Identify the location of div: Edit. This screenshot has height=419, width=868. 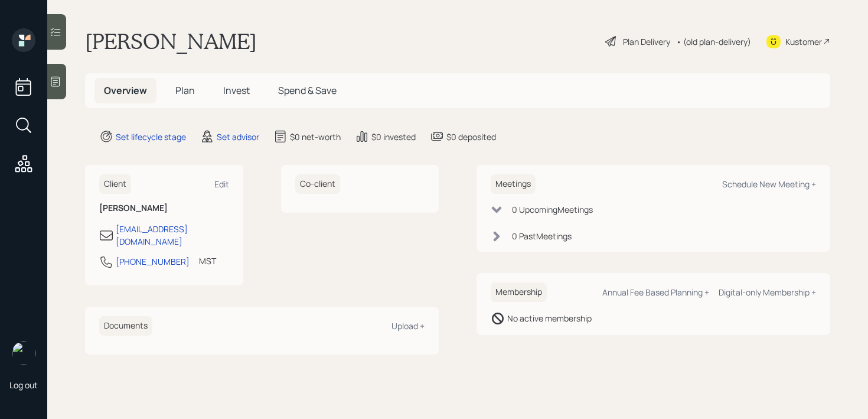
(222, 184).